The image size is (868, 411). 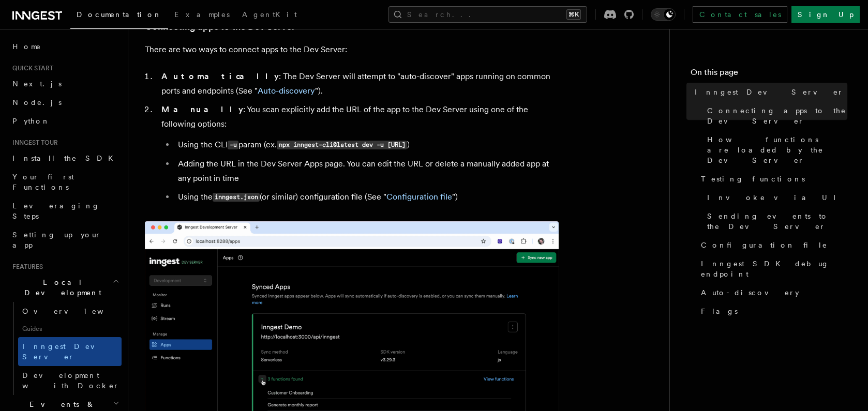 What do you see at coordinates (772, 179) in the screenshot?
I see `a: Testing functions` at bounding box center [772, 179].